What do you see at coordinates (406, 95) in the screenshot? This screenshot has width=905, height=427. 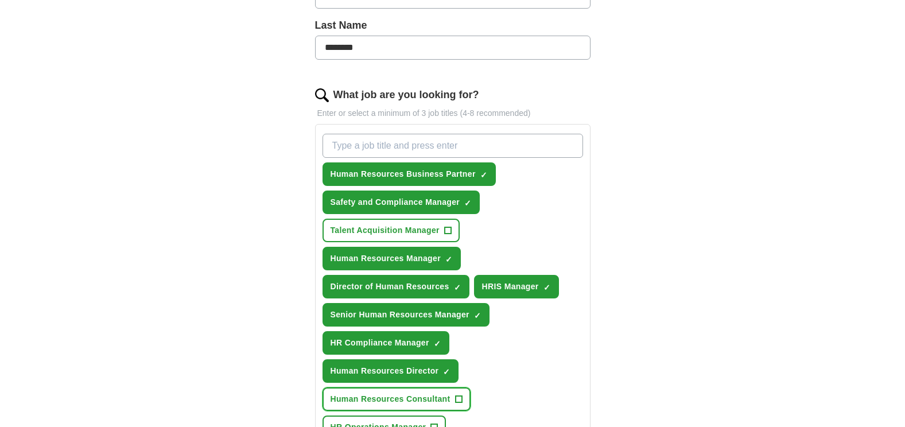 I see `label: What job are you looking for?` at bounding box center [406, 95].